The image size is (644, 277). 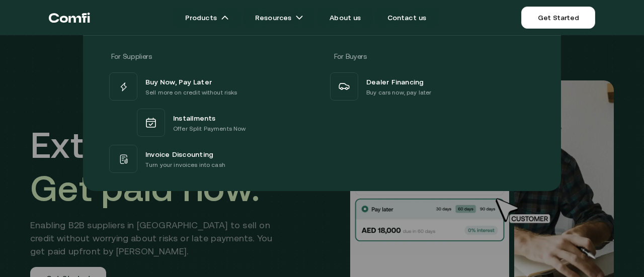 What do you see at coordinates (407, 18) in the screenshot?
I see `a: Contact us` at bounding box center [407, 18].